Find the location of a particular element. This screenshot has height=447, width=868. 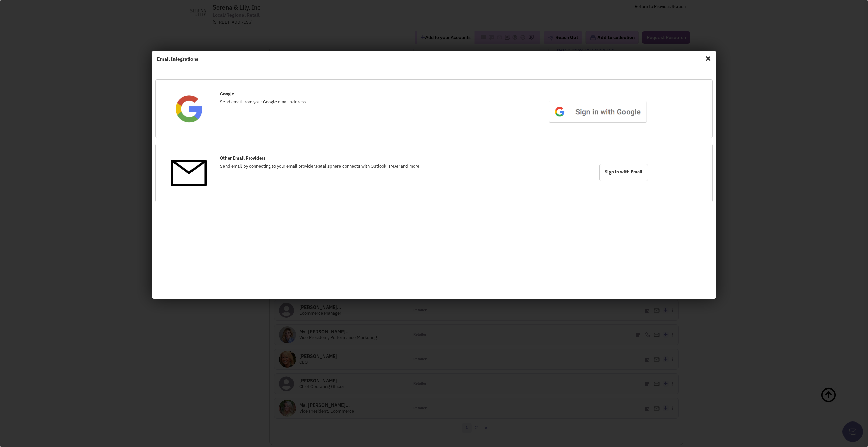

h4: Email Integrations is located at coordinates (434, 59).